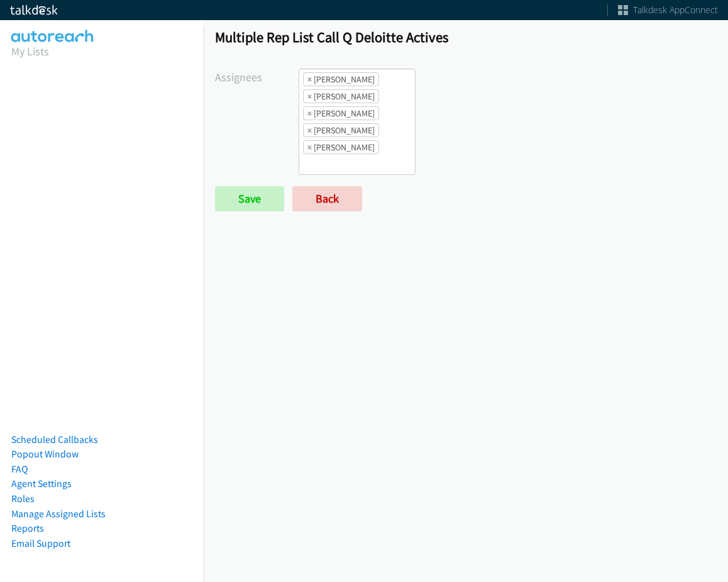 The image size is (728, 582). I want to click on a: Email Support, so click(41, 543).